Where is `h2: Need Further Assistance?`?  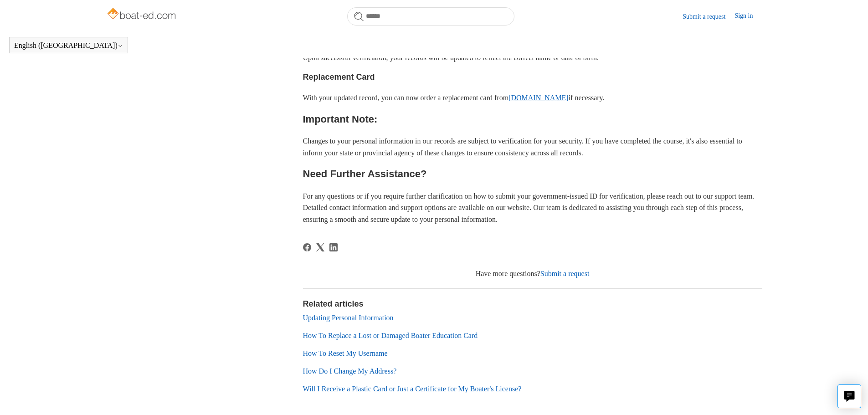
h2: Need Further Assistance? is located at coordinates (533, 174).